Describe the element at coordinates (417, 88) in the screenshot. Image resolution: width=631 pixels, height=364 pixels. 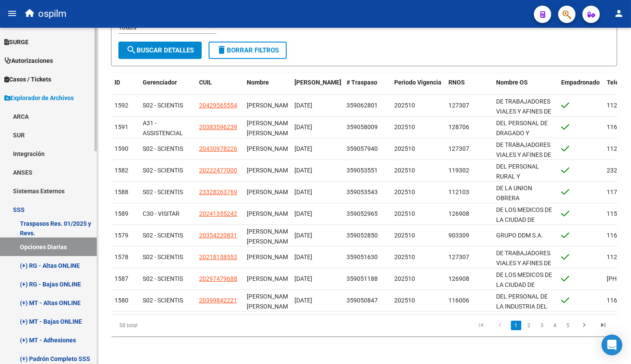
I see `datatable-header-cell: Periodo Vigencia` at that location.